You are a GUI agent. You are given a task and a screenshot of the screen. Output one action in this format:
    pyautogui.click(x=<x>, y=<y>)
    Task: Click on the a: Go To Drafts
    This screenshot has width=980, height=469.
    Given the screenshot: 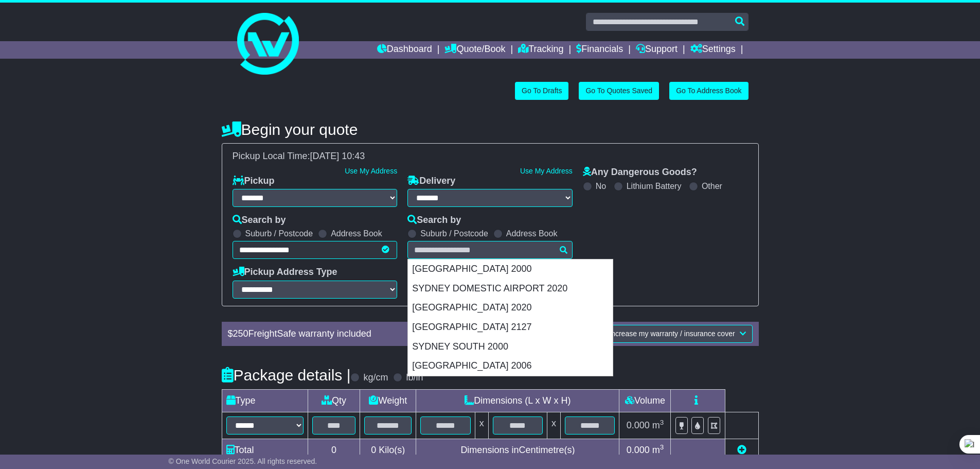 What is the action you would take?
    pyautogui.click(x=541, y=91)
    